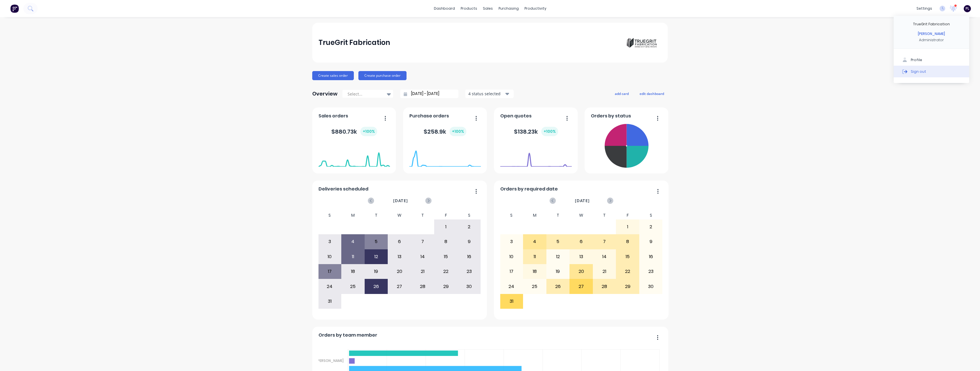 This screenshot has height=371, width=980. What do you see at coordinates (348, 336) in the screenshot?
I see `span: Orders by team member` at bounding box center [348, 336].